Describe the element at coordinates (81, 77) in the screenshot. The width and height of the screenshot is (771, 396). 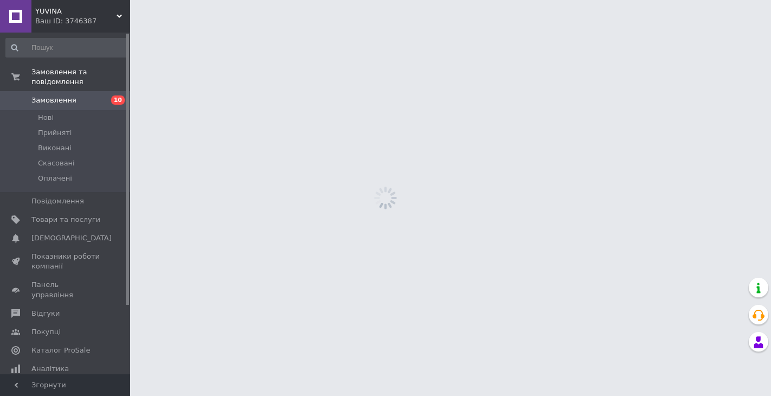
I see `span: Замовлення та повідомлення` at that location.